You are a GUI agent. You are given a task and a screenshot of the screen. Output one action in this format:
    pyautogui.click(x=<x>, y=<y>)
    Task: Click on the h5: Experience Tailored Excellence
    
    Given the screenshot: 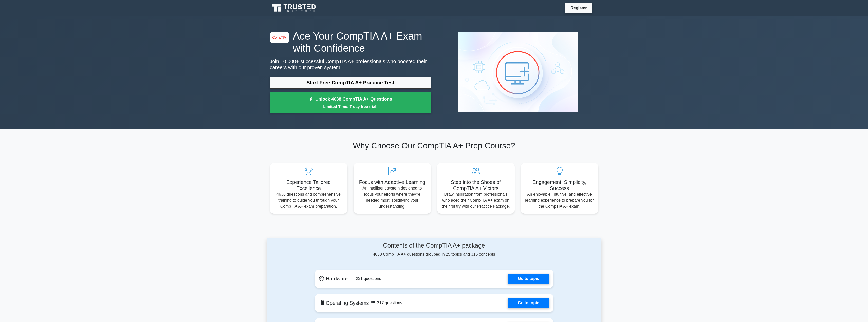 What is the action you would take?
    pyautogui.click(x=309, y=185)
    